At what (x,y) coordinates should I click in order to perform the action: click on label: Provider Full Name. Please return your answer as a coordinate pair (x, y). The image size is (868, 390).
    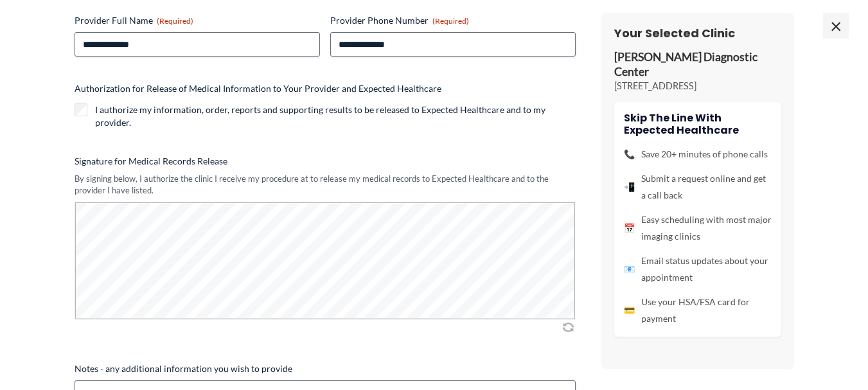
    Looking at the image, I should click on (197, 20).